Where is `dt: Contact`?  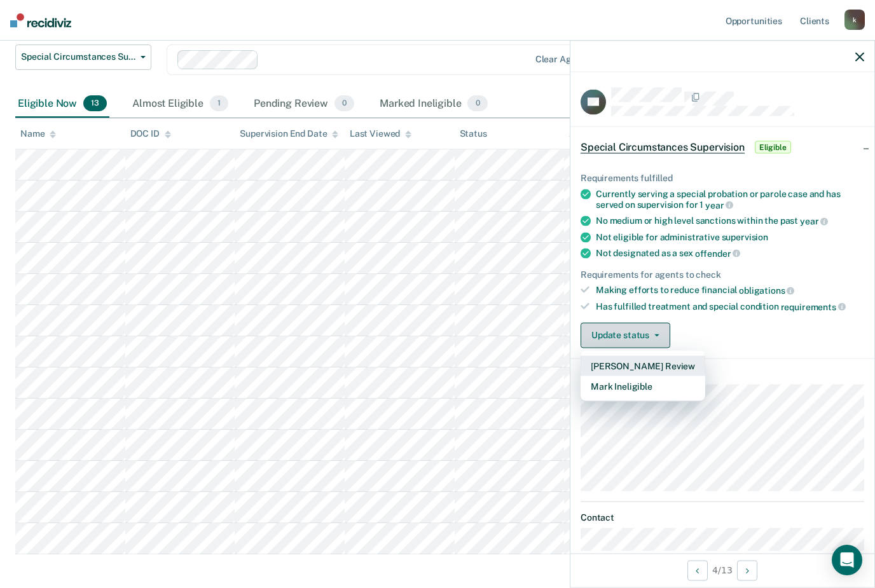
dt: Contact is located at coordinates (722, 518).